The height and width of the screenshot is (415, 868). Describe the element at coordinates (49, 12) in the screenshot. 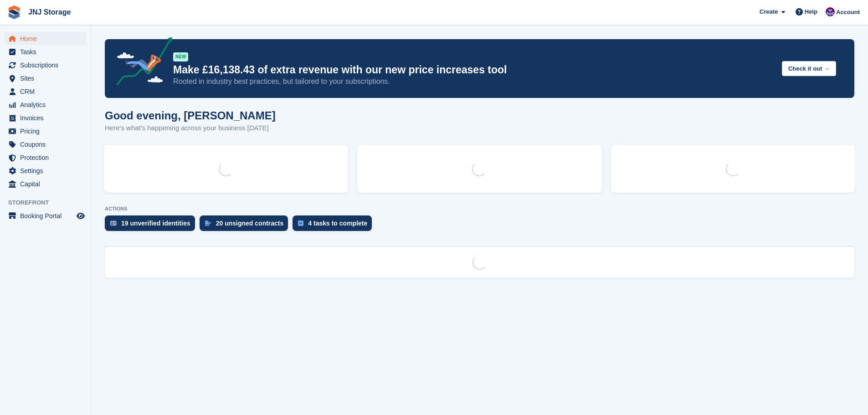

I see `a: JNJ Storage` at that location.